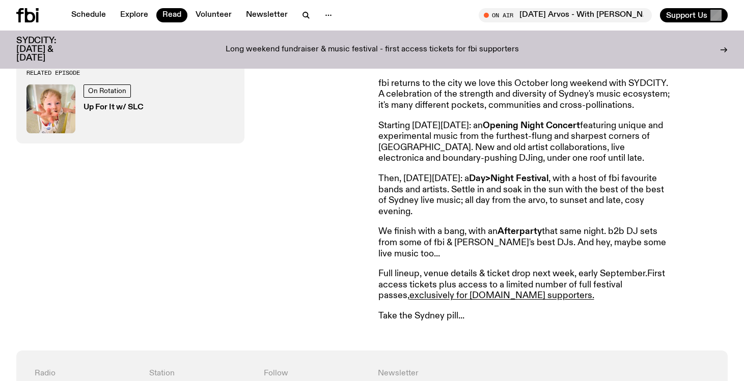 This screenshot has height=381, width=744. Describe the element at coordinates (525, 285) in the screenshot. I see `p: Full lineup, venue details & ticket drop next week, early September. First access tickets plus ac...` at that location.